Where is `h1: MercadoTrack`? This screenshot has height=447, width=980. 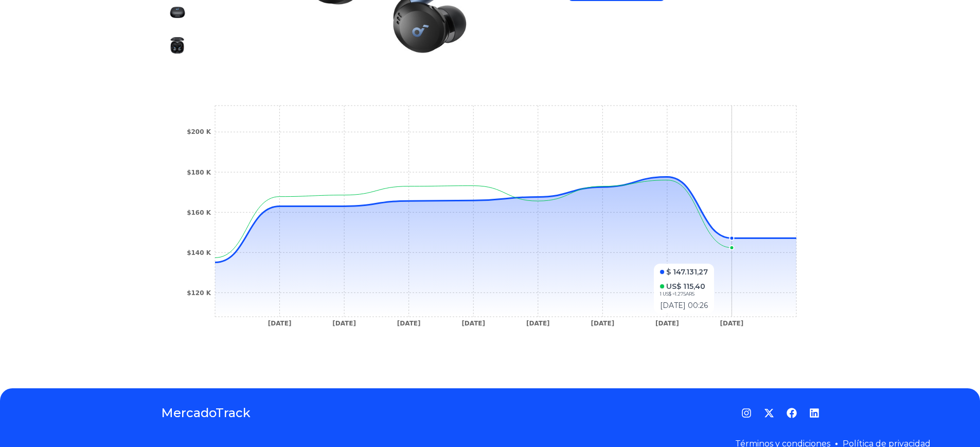
h1: MercadoTrack is located at coordinates (206, 413).